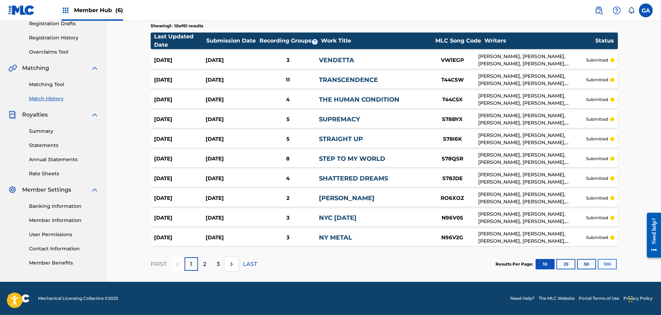 Image resolution: width=661 pixels, height=315 pixels. I want to click on div: Help, so click(617, 10).